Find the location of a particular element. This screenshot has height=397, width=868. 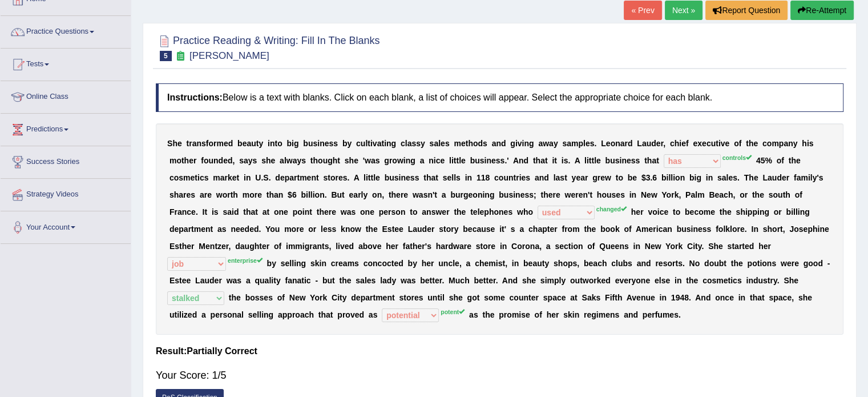

span: 5 is located at coordinates (165, 56).